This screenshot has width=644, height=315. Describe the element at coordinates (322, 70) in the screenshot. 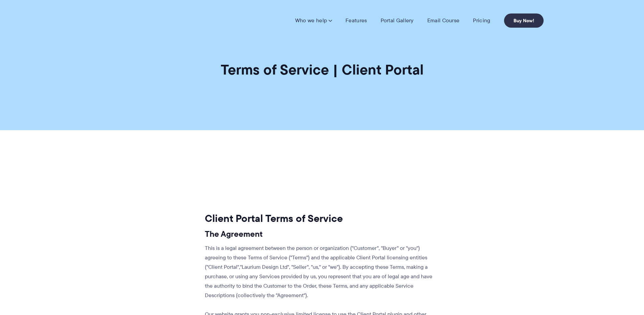

I see `h1: Terms of Service | Client Portal` at that location.